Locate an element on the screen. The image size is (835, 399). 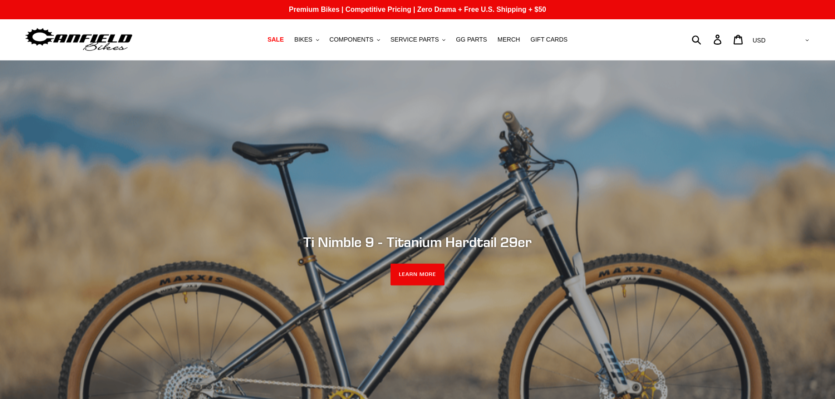
a: SALE is located at coordinates (275, 39).